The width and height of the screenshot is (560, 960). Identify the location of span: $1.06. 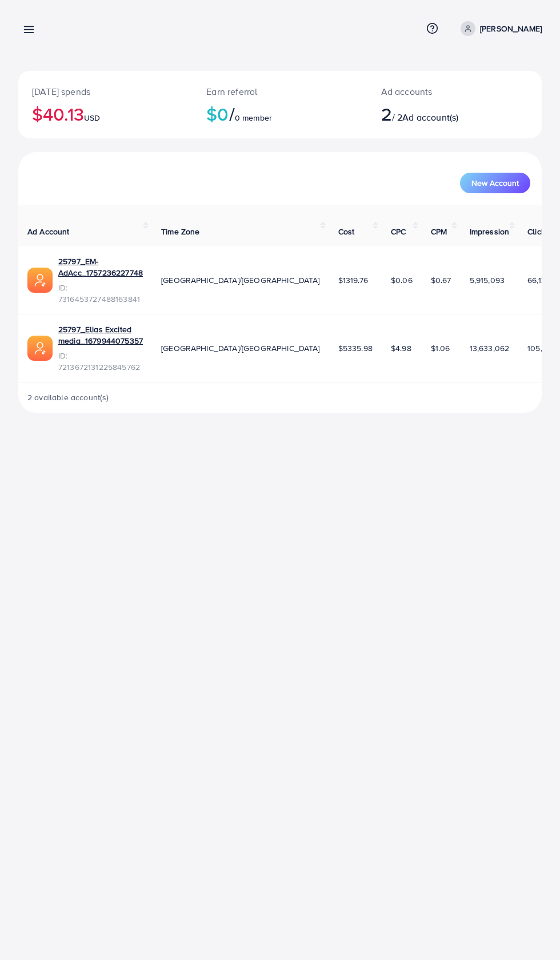
(441, 348).